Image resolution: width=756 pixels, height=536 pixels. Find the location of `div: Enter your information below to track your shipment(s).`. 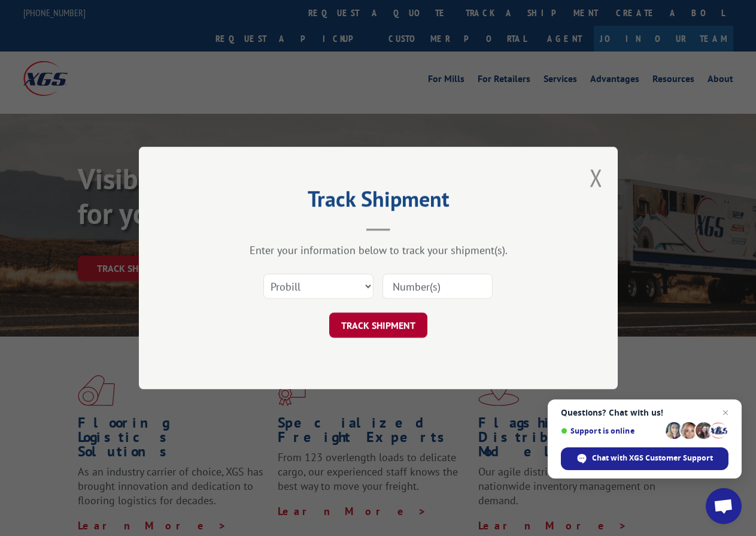

div: Enter your information below to track your shipment(s). is located at coordinates (378, 250).